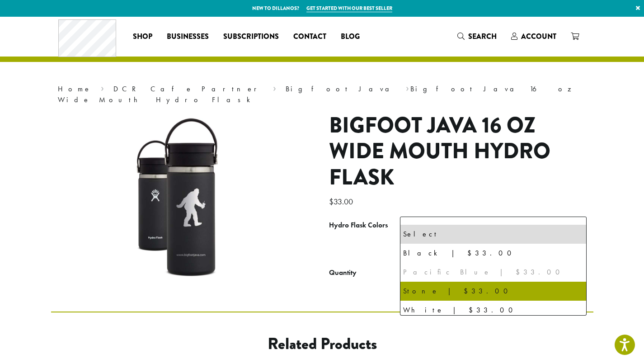 This screenshot has width=644, height=364. What do you see at coordinates (188, 89) in the screenshot?
I see `a: DCR Cafe Partner` at bounding box center [188, 89].